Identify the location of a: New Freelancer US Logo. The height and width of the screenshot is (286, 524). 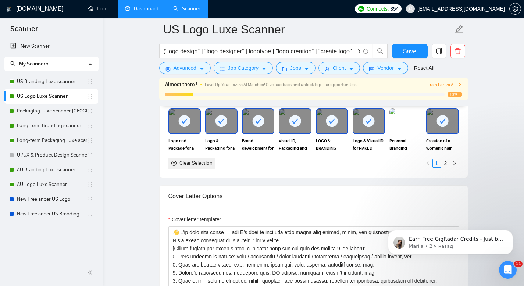
(52, 199).